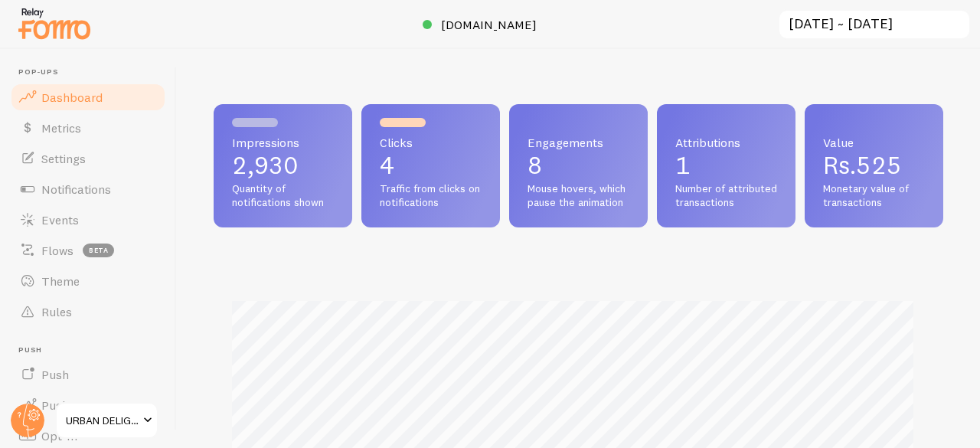 This screenshot has width=980, height=448. I want to click on span: Clicks, so click(430, 142).